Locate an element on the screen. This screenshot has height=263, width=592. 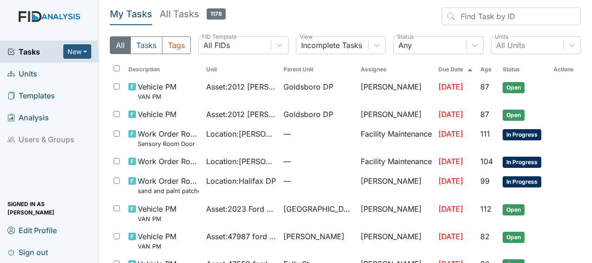
div: All Units is located at coordinates (511, 45).